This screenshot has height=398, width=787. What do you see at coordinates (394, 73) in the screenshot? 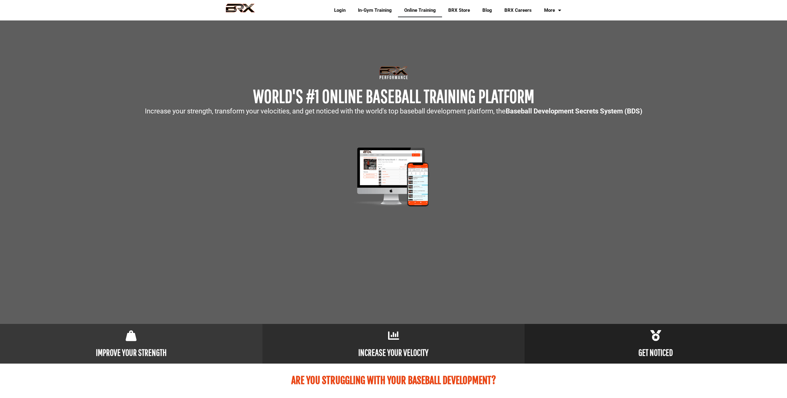
I see `img: Transparent-Black-BRX-Logo-White-Performance` at bounding box center [394, 73].